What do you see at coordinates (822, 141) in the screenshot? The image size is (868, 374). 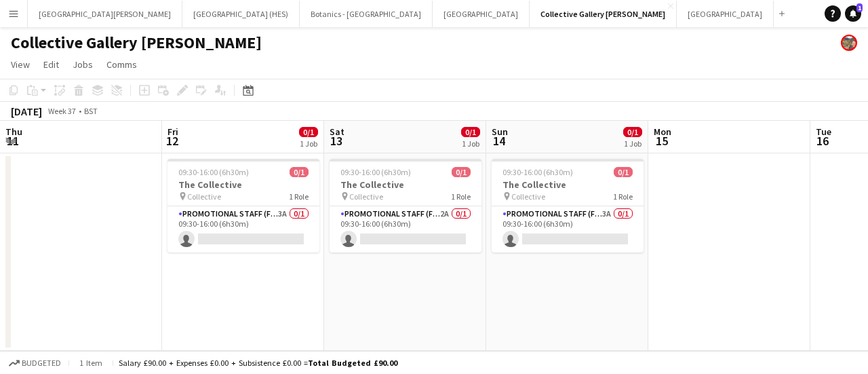 I see `span: 16` at bounding box center [822, 141].